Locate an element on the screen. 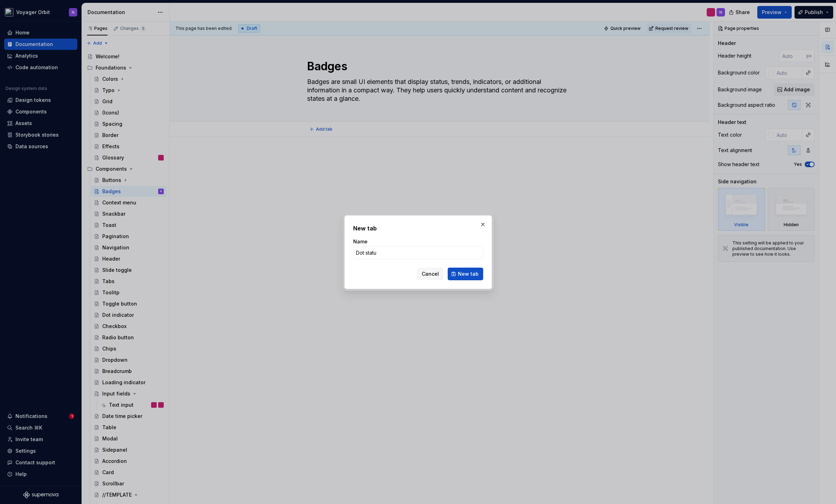 The width and height of the screenshot is (836, 504). label: Name is located at coordinates (360, 242).